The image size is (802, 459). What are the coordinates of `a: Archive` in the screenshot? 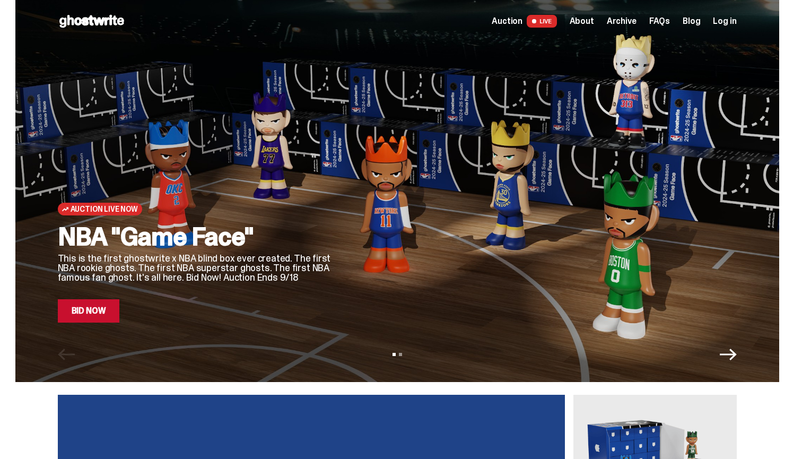 It's located at (622, 21).